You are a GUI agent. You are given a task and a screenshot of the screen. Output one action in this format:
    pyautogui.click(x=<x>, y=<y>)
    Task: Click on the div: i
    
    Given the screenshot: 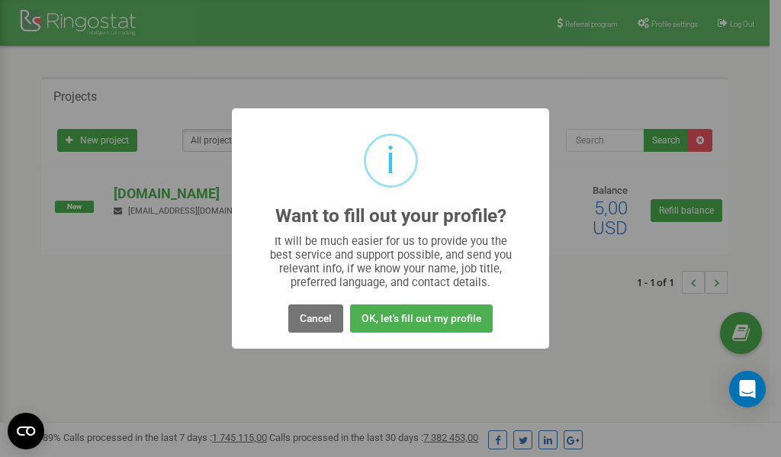 What is the action you would take?
    pyautogui.click(x=391, y=160)
    